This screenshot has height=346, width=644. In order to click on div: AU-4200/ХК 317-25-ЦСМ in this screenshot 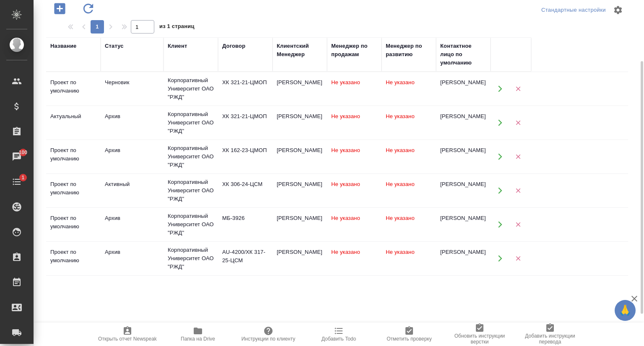, I will do `click(245, 257)`.